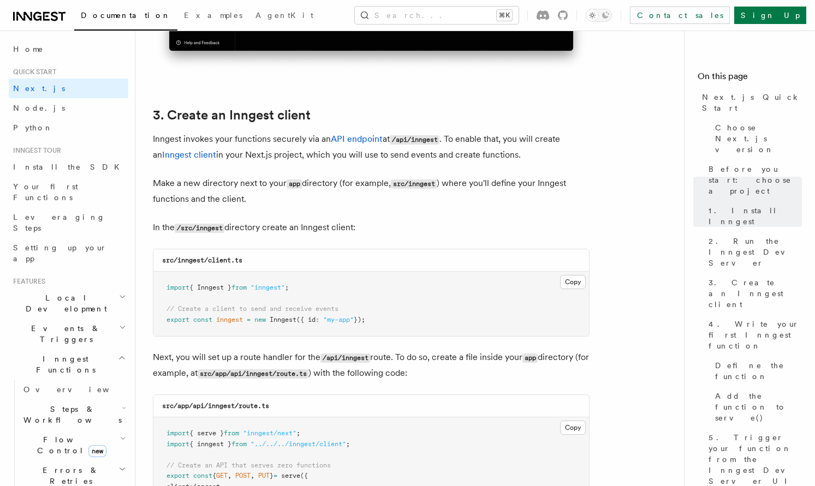 This screenshot has height=486, width=815. I want to click on p: Make a new directory next to your directory (for example, ) where you'll define your Inngest func..., so click(371, 191).